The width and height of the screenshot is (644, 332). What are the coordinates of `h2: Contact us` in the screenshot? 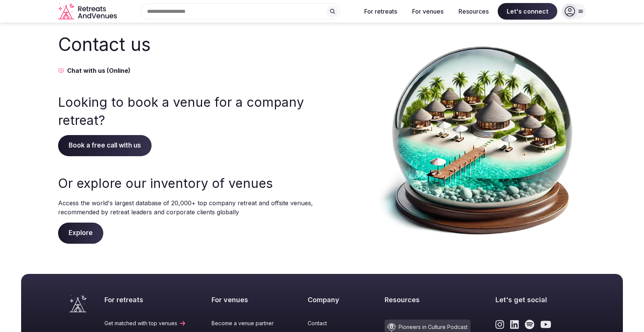 It's located at (186, 44).